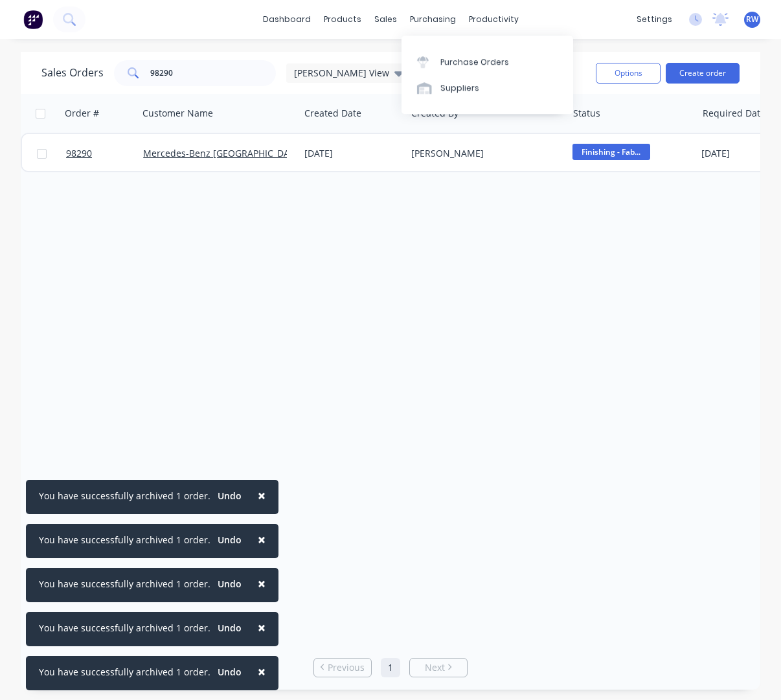 Image resolution: width=781 pixels, height=700 pixels. Describe the element at coordinates (733, 113) in the screenshot. I see `div: Required Date` at that location.